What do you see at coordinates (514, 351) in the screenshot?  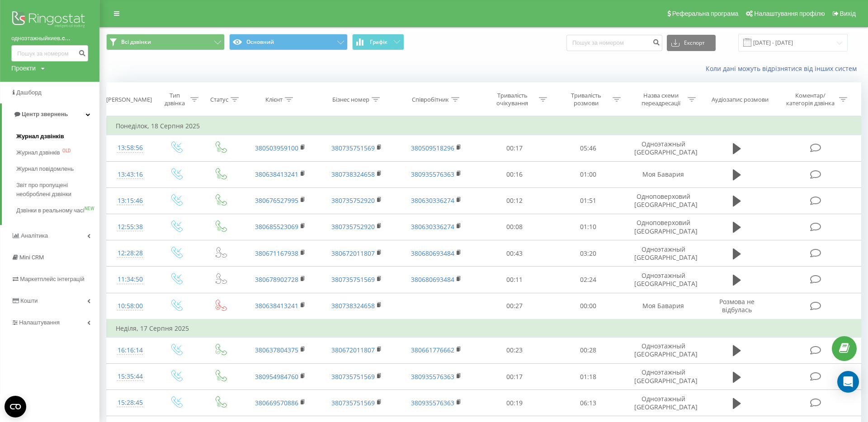 I see `td: 00:23` at bounding box center [514, 351].